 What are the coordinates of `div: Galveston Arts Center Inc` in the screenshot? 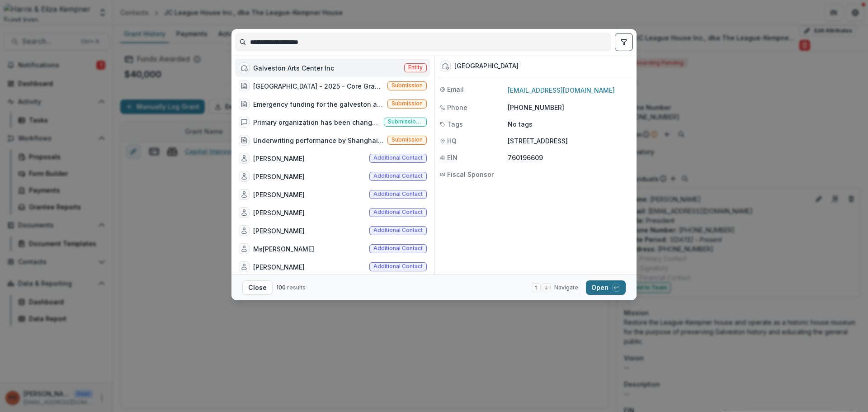 It's located at (294, 68).